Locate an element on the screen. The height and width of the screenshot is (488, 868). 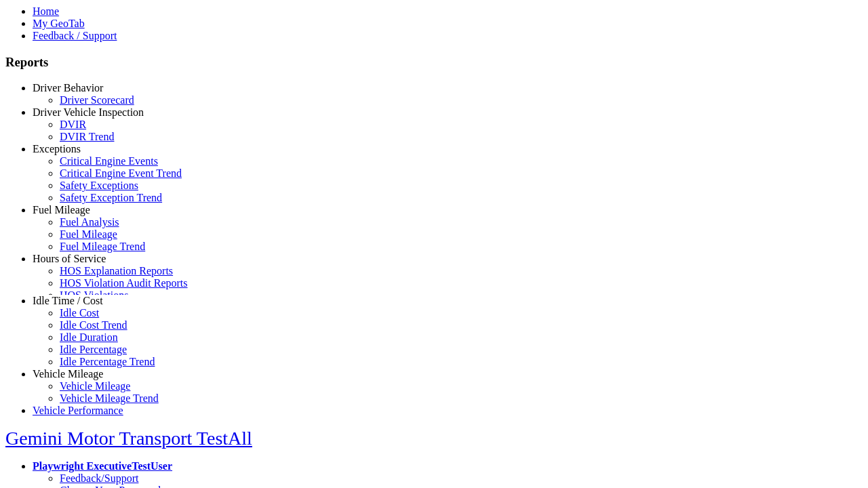
a: Idle Percentage Trend is located at coordinates (108, 361).